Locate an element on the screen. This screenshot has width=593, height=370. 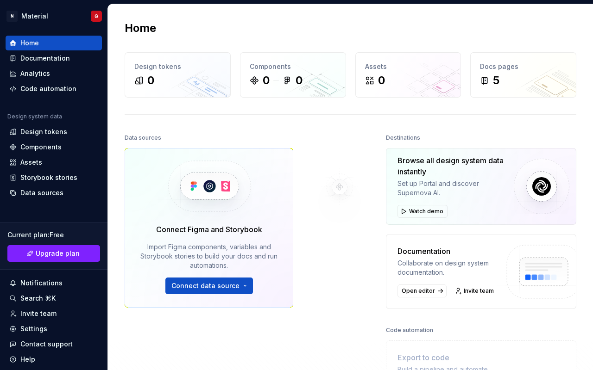
h2: Home is located at coordinates (140, 28).